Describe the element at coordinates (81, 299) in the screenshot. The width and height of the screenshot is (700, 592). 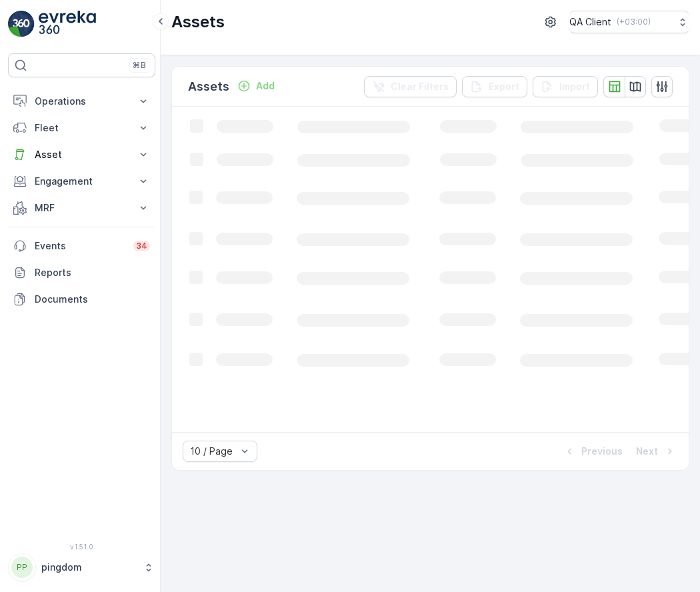
I see `a: Documents` at that location.